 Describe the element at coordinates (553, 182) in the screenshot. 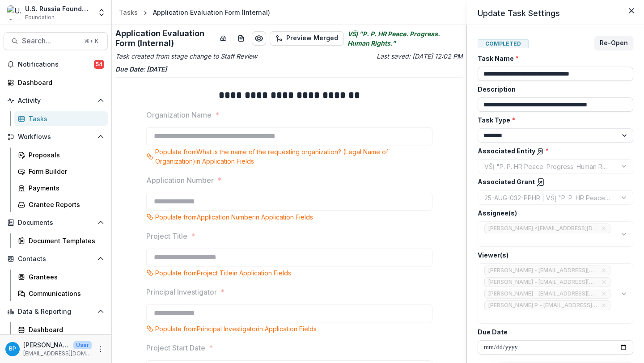

I see `label: Associated Grant` at that location.